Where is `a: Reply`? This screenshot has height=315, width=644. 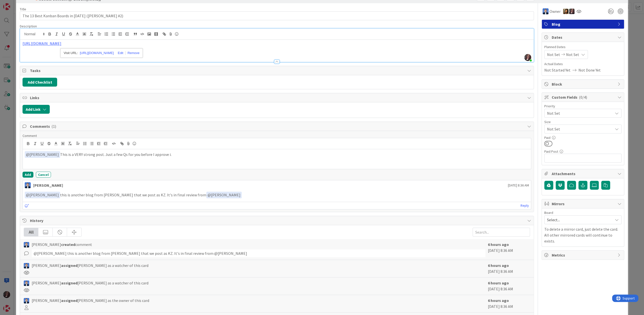
a: Reply is located at coordinates (525, 206).